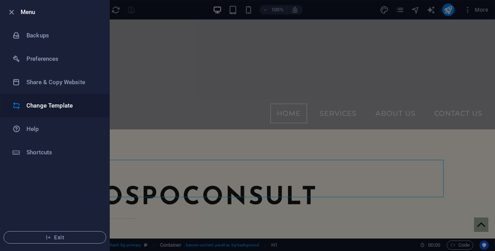 This screenshot has width=495, height=251. What do you see at coordinates (55, 237) in the screenshot?
I see `button: Exit` at bounding box center [55, 237].